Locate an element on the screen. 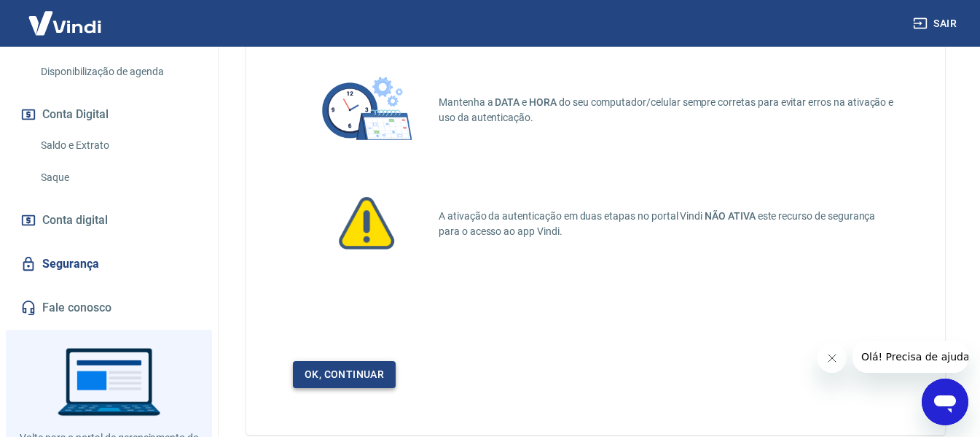 This screenshot has height=437, width=980. a: Segurança is located at coordinates (109, 264).